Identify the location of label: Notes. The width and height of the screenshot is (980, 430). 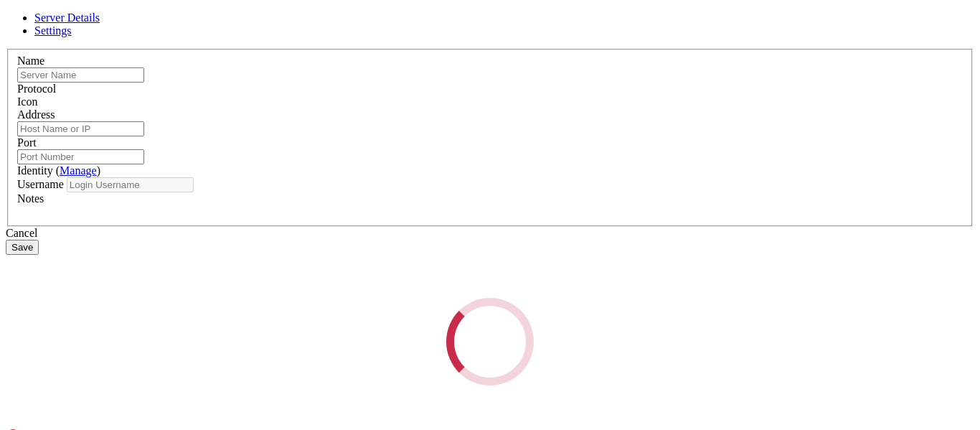
(30, 198).